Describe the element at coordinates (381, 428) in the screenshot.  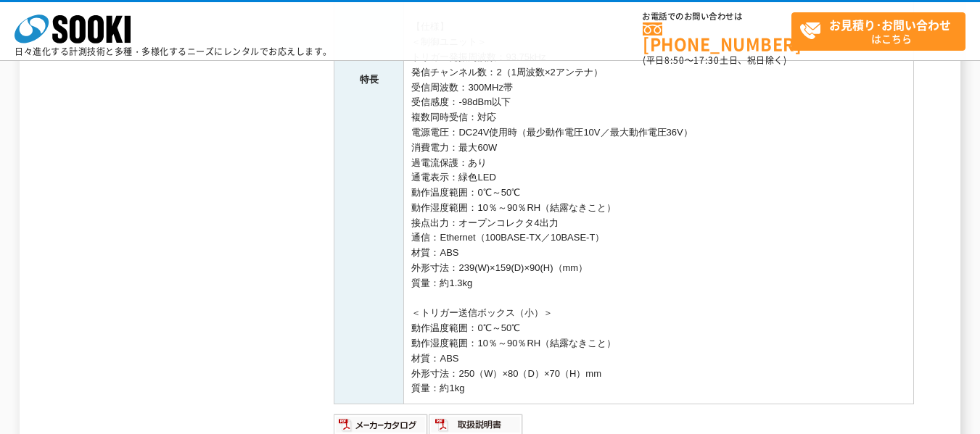
I see `a: メーカーカタログ` at that location.